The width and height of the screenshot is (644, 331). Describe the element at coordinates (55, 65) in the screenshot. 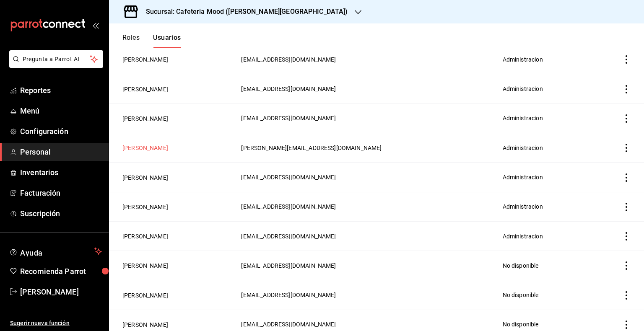

I see `a: Pregunta a Parrot AI` at that location.